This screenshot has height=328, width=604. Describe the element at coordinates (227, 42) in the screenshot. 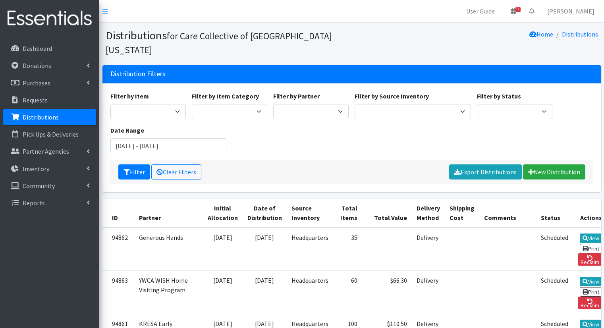

I see `h1: Distributions` at that location.